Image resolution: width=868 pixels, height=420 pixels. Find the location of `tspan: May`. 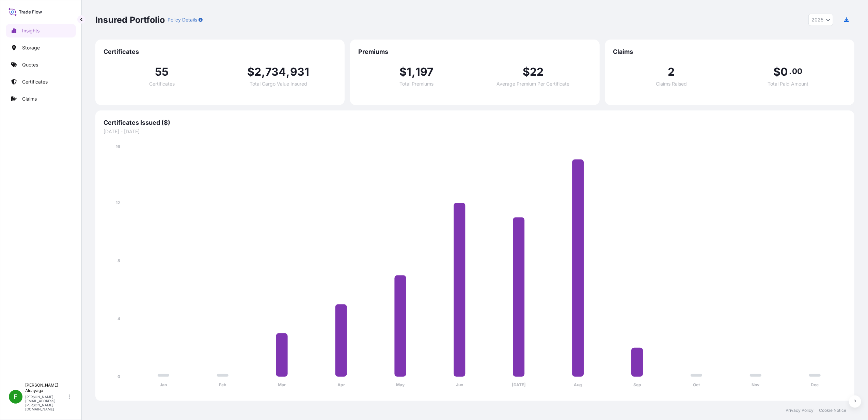

tspan: May is located at coordinates (401, 384).